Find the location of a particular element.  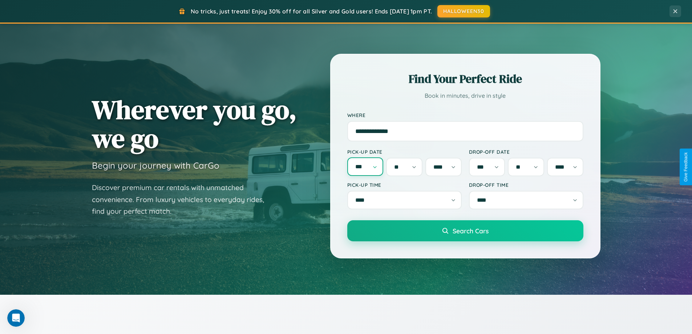

p: Book in minutes, drive in style is located at coordinates (465, 96).